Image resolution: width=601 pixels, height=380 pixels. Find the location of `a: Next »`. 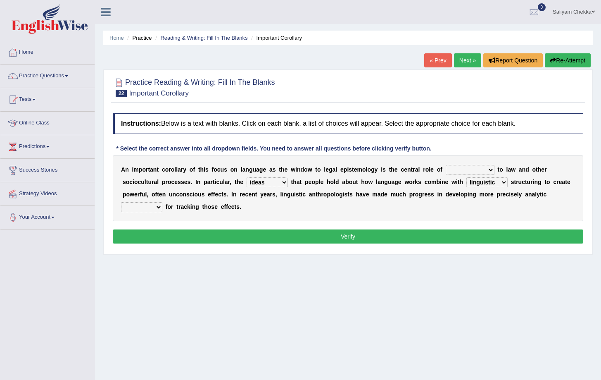

a: Next » is located at coordinates (468, 60).